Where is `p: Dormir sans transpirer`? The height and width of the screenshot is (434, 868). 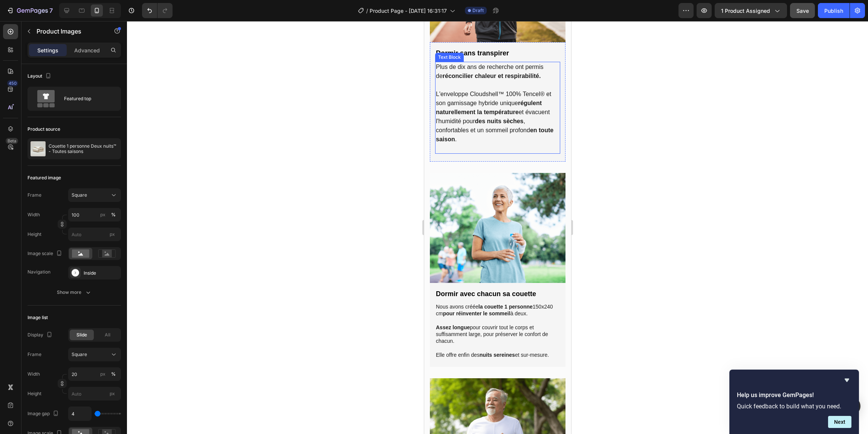
p: Dormir sans transpirer is located at coordinates (74, 32).